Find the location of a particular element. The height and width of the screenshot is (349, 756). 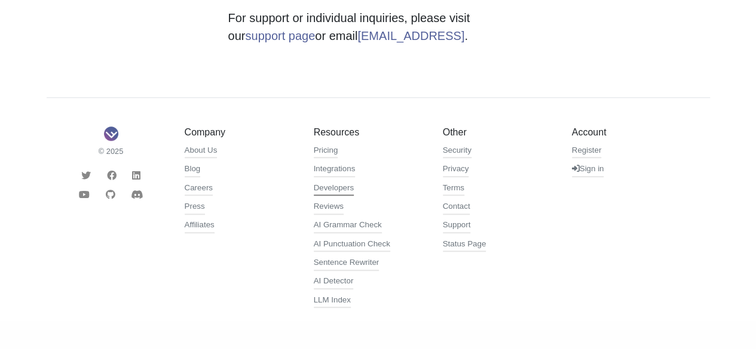

h5: Other is located at coordinates (498, 132).